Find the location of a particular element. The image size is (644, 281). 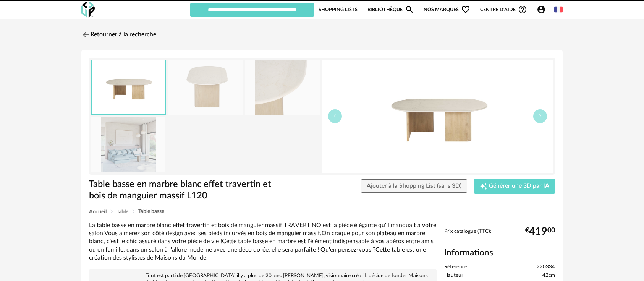

img: OXP is located at coordinates (88, 9).